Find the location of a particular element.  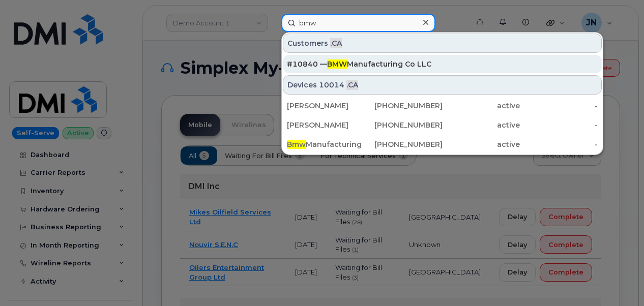

div: Devices is located at coordinates (442, 85).